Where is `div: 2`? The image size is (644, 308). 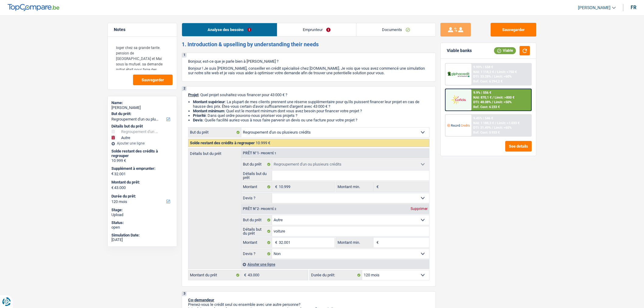
div: 2 is located at coordinates (184, 89).